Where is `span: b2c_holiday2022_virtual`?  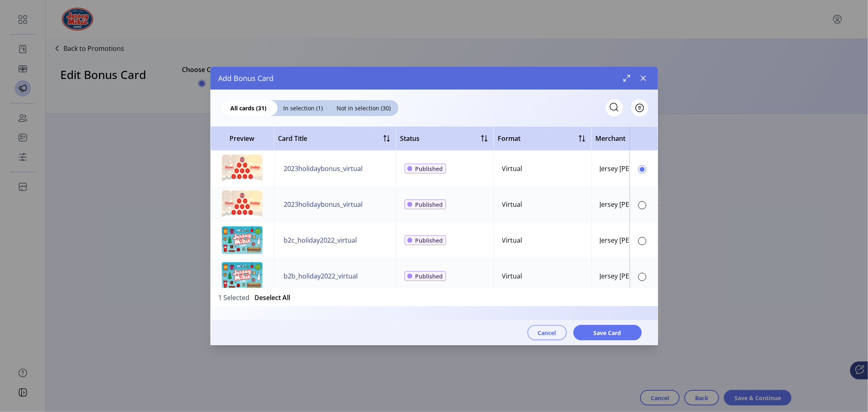 span: b2c_holiday2022_virtual is located at coordinates (321, 240).